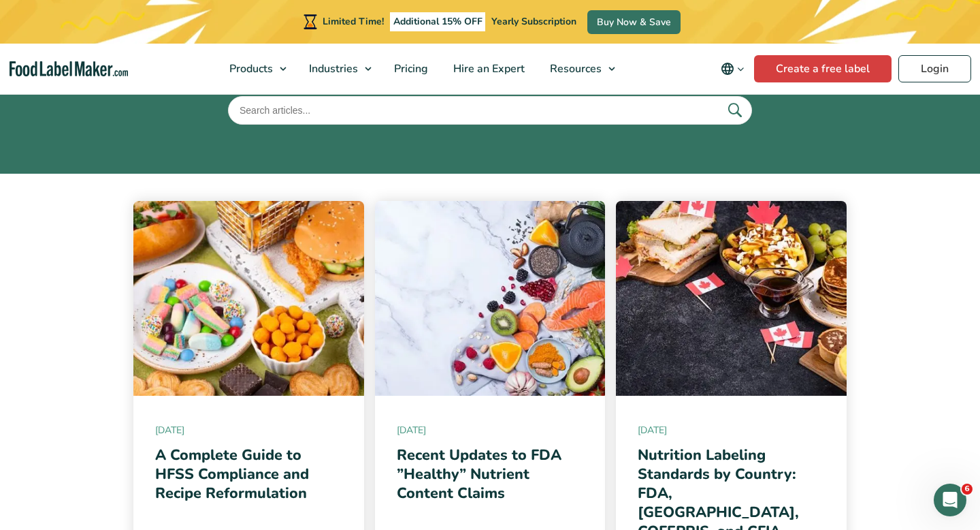  What do you see at coordinates (488, 69) in the screenshot?
I see `span: Hire an Expert` at bounding box center [488, 69].